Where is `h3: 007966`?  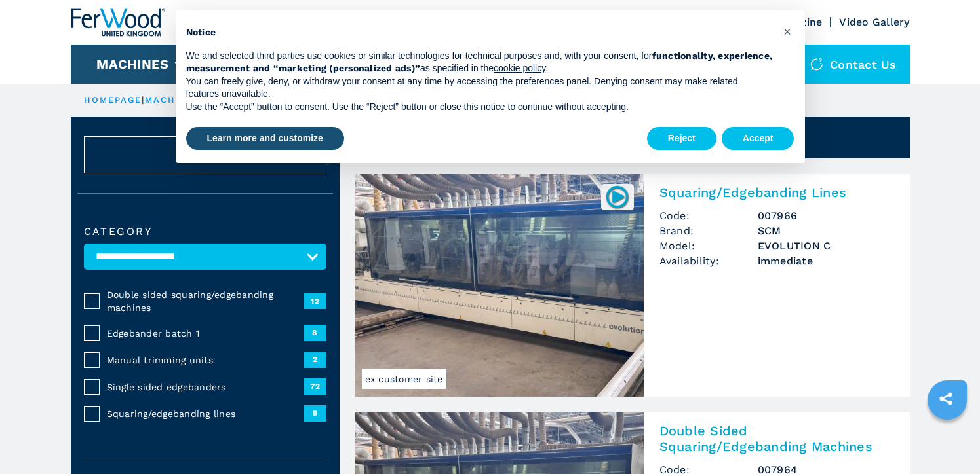 h3: 007966 is located at coordinates (826, 215).